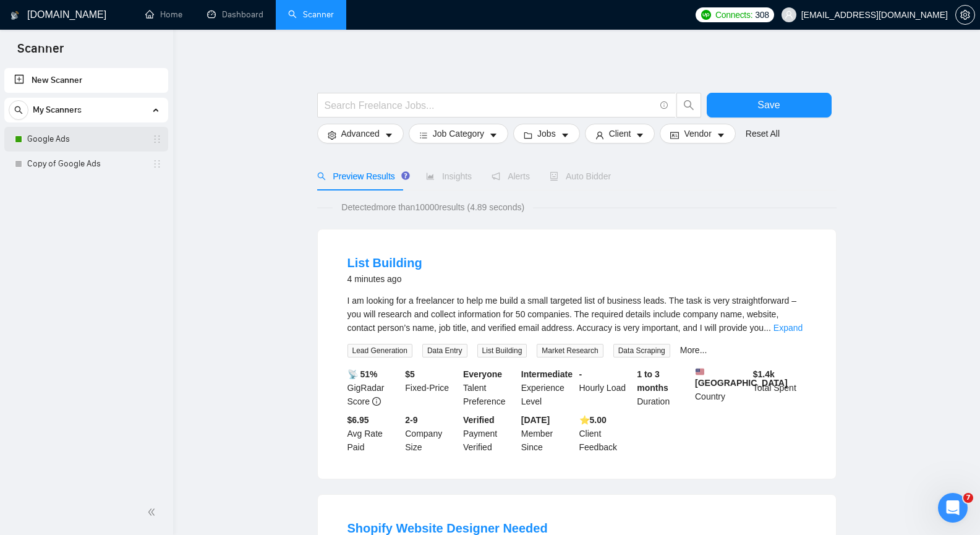 The image size is (980, 535). Describe the element at coordinates (86, 164) in the screenshot. I see `a: Copy of Google Ads` at that location.